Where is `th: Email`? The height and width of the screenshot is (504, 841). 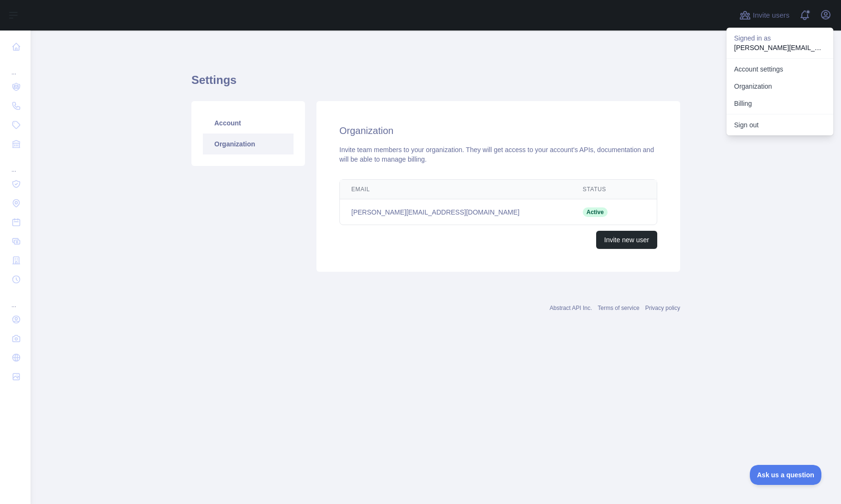
th: Email is located at coordinates (455, 189).